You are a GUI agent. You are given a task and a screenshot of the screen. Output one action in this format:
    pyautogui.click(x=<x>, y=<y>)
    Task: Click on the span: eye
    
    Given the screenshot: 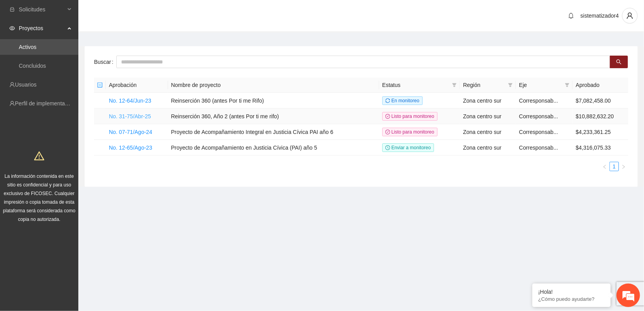 What is the action you would take?
    pyautogui.click(x=12, y=28)
    